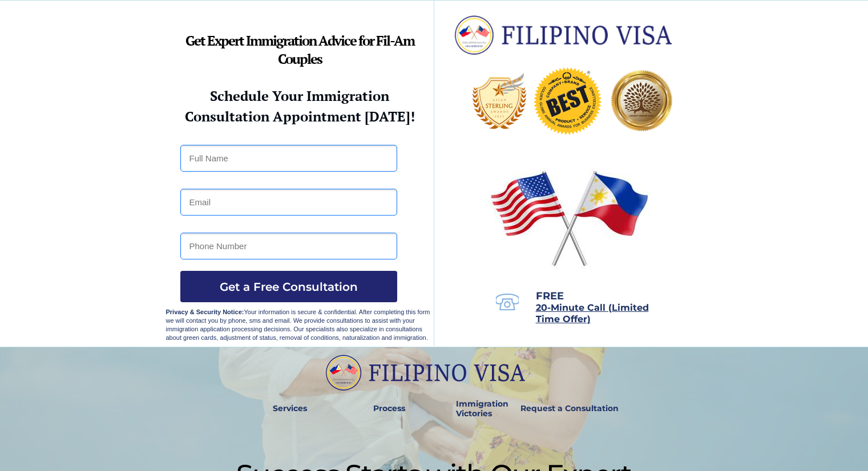 Image resolution: width=868 pixels, height=471 pixels. Describe the element at coordinates (570, 408) in the screenshot. I see `strong: Request a Consultation` at that location.